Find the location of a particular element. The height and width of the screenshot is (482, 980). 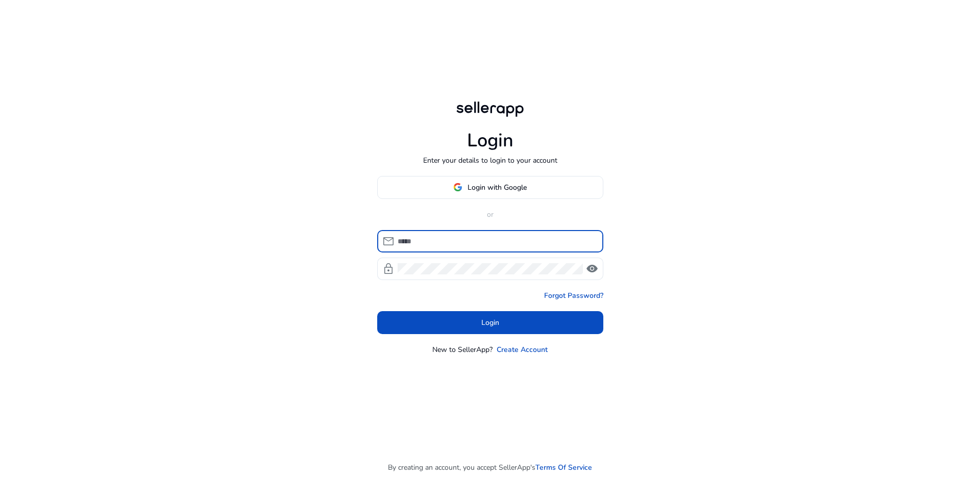

span: visibility is located at coordinates (592, 269).